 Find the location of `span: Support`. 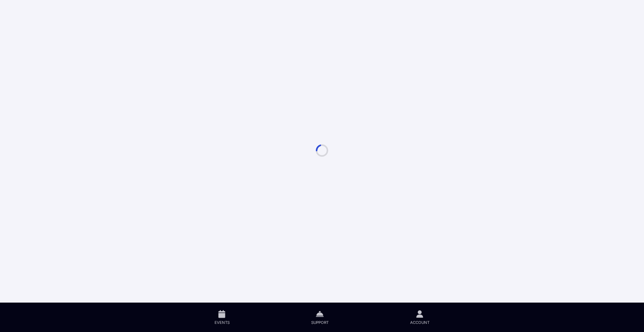

span: Support is located at coordinates (320, 323).